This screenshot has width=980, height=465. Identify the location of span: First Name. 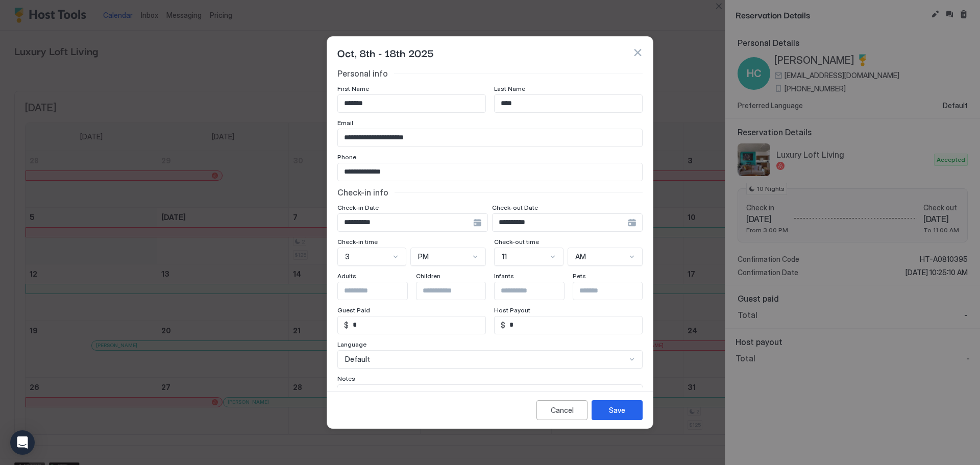
(353, 88).